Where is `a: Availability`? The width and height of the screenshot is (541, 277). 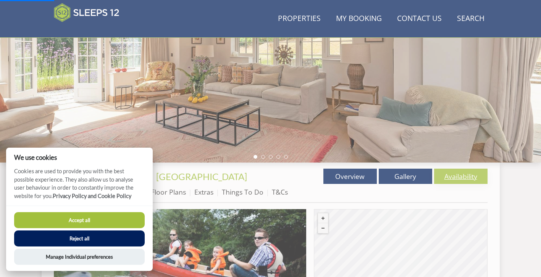 a: Availability is located at coordinates (461, 176).